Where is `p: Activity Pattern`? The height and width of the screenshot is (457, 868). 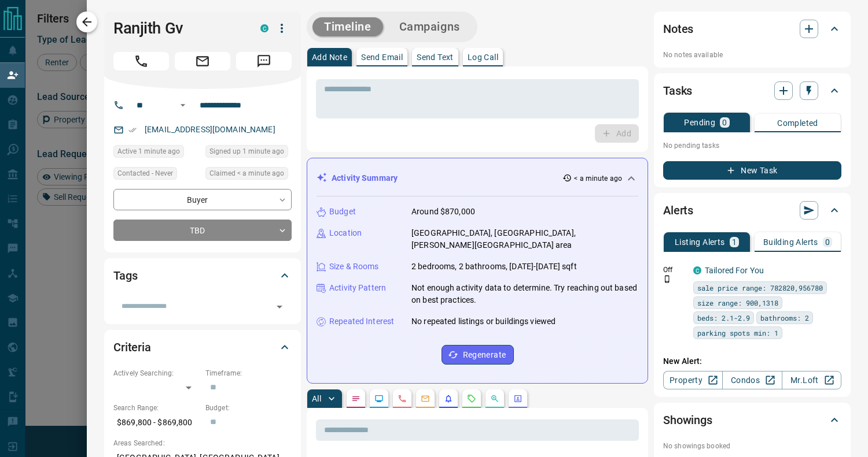
p: Activity Pattern is located at coordinates (358, 288).